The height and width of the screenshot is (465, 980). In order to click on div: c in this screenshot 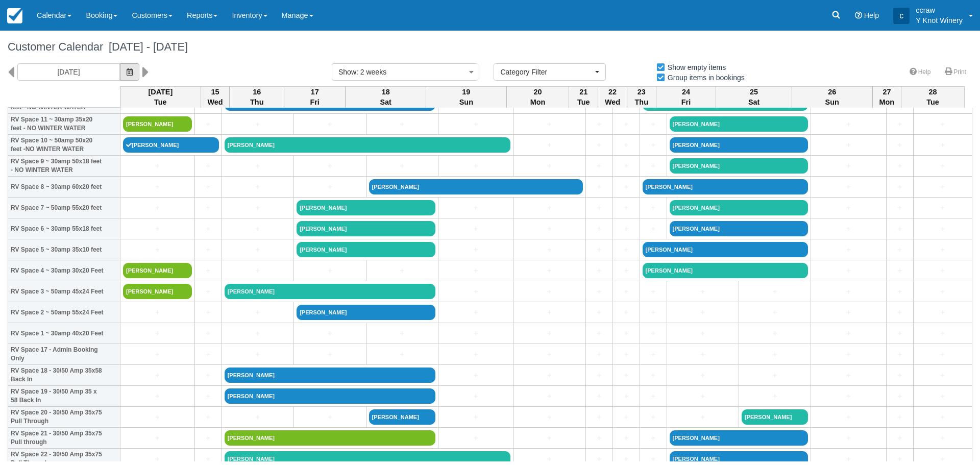, I will do `click(902, 16)`.